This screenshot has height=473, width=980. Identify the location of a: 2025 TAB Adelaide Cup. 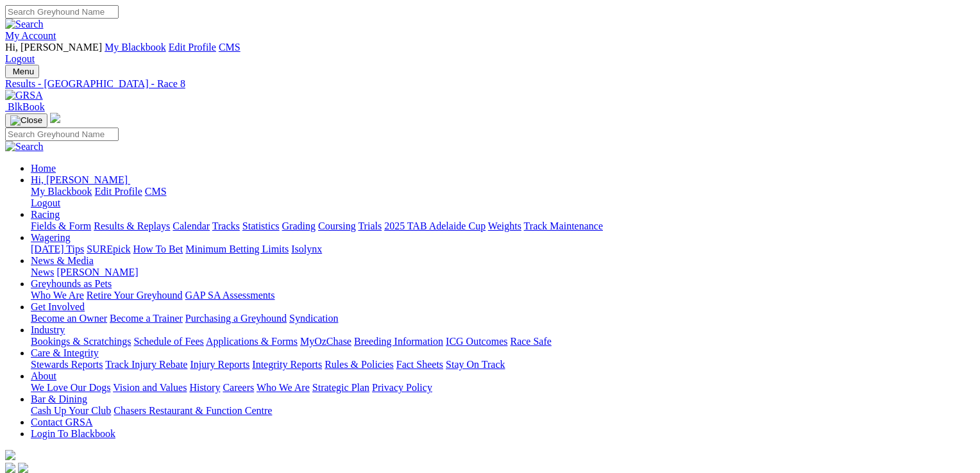
(434, 225).